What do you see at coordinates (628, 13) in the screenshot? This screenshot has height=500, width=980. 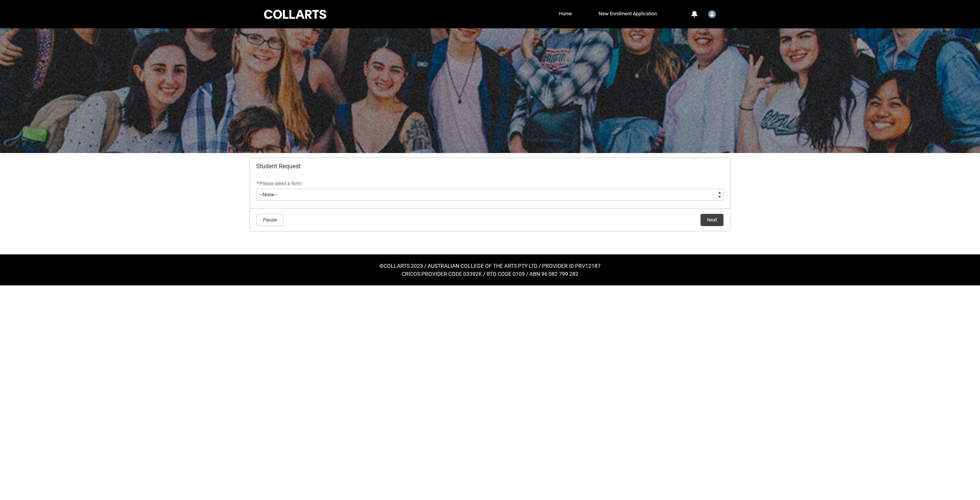 I see `a: New Enrolment Application` at bounding box center [628, 13].